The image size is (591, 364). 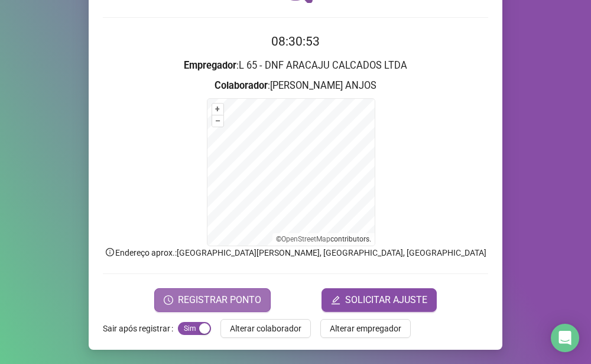 What do you see at coordinates (336, 300) in the screenshot?
I see `span: edit` at bounding box center [336, 300].